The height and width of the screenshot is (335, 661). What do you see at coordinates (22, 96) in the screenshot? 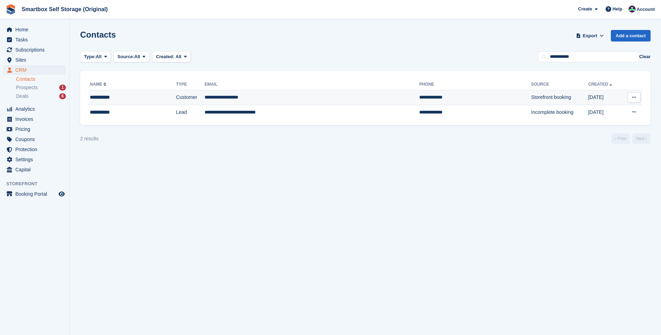
I see `span: Deals` at bounding box center [22, 96].